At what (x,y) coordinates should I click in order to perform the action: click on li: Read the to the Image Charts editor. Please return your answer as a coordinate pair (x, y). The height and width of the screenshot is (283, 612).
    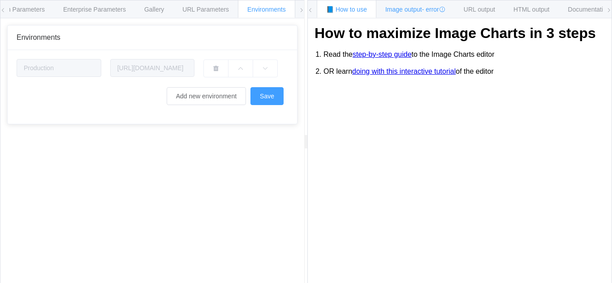
    Looking at the image, I should click on (464, 55).